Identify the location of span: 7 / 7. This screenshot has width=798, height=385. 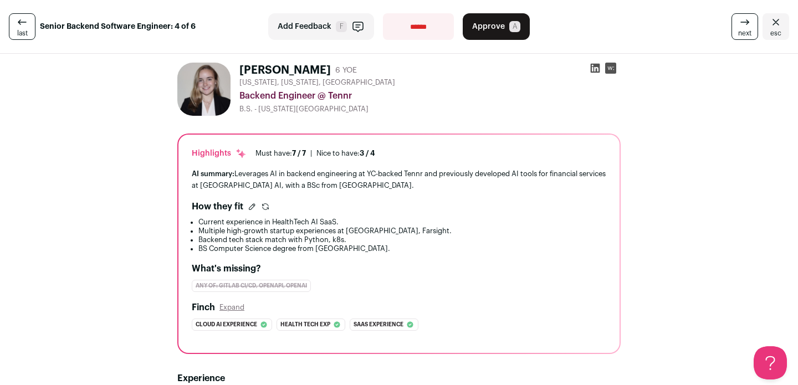
(299, 153).